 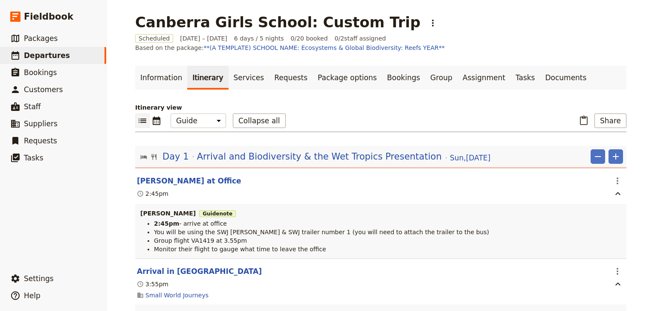 What do you see at coordinates (142, 121) in the screenshot?
I see `button: List view` at bounding box center [142, 121].